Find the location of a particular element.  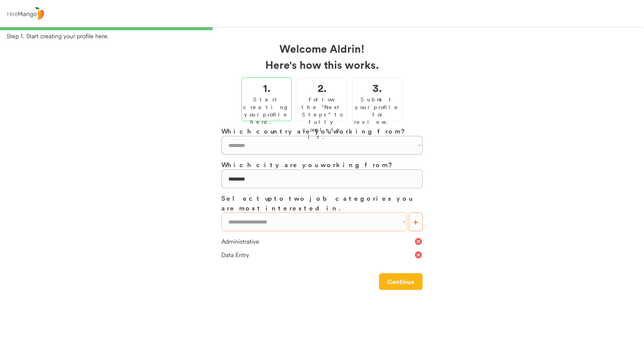

div: Follow the "Next Steps" to fully complete it. is located at coordinates (322, 118).